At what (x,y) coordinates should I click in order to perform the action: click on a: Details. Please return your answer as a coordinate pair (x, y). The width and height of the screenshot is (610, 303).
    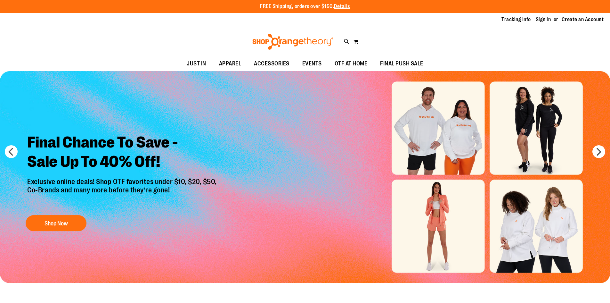
    Looking at the image, I should click on (342, 6).